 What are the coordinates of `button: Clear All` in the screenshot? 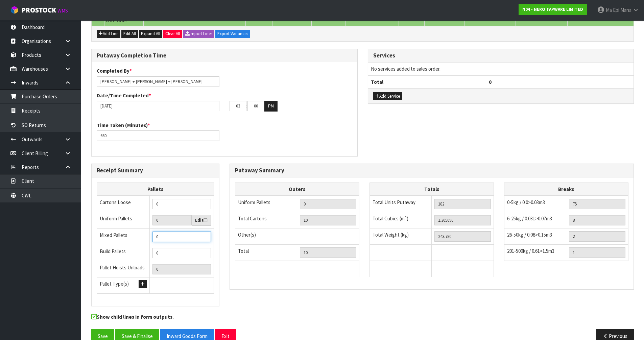 It's located at (173, 34).